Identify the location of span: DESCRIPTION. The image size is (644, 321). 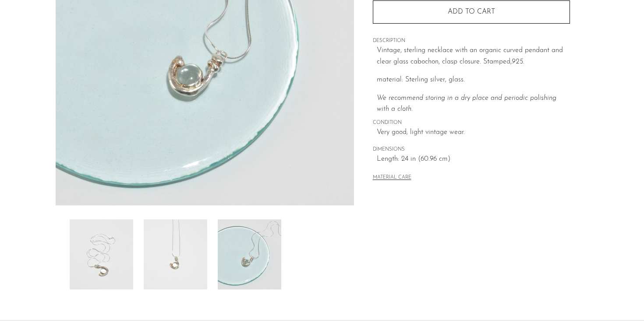
(471, 41).